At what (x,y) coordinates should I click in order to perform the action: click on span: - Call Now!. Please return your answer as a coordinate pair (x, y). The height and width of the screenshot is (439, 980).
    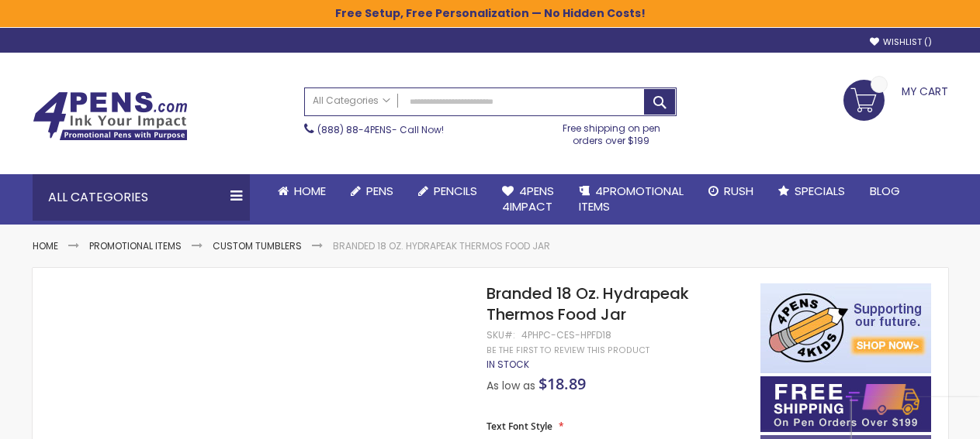
    Looking at the image, I should click on (381, 129).